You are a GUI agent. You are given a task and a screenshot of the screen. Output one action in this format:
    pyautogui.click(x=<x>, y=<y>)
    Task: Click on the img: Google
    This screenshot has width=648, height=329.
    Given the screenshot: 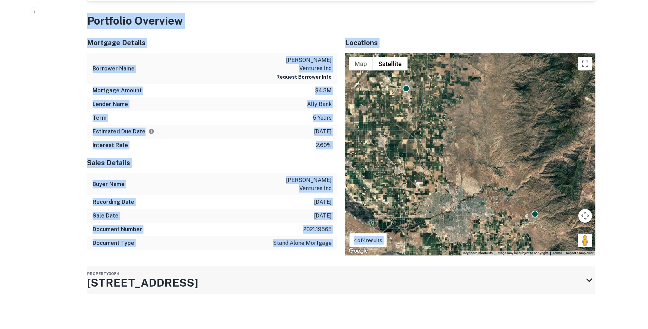 What is the action you would take?
    pyautogui.click(x=359, y=251)
    